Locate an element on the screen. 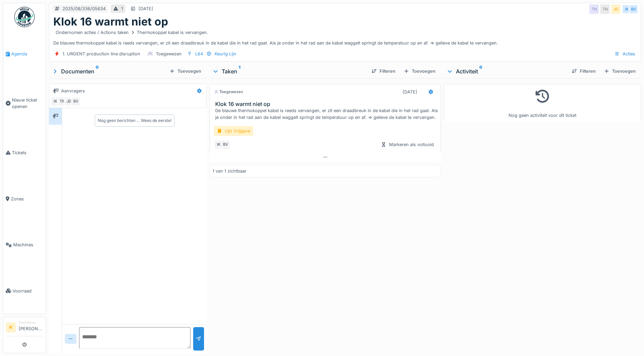 This screenshot has height=356, width=644. div: Activiteit is located at coordinates (506, 72).